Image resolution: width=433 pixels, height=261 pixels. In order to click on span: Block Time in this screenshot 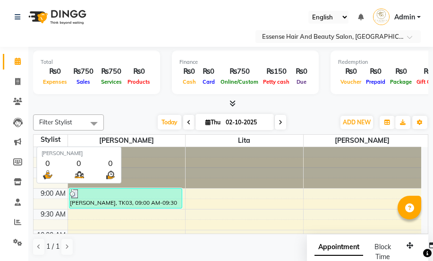, I will do `click(383, 251)`.